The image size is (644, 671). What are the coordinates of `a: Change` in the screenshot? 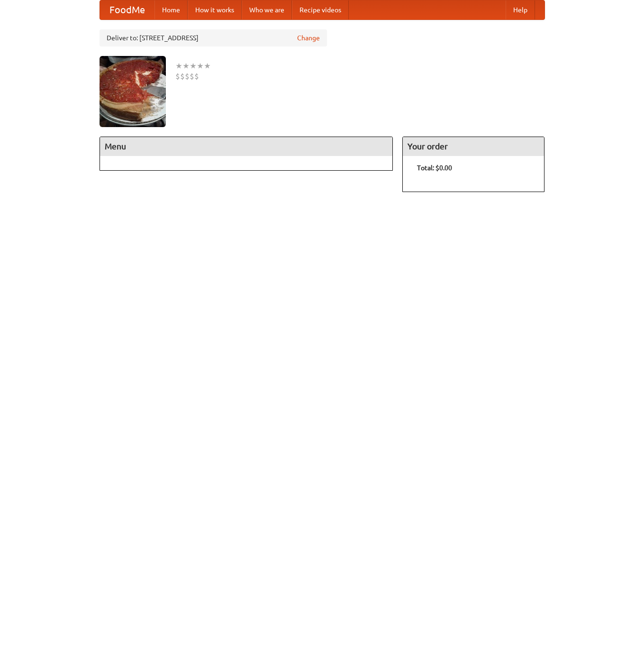 It's located at (309, 38).